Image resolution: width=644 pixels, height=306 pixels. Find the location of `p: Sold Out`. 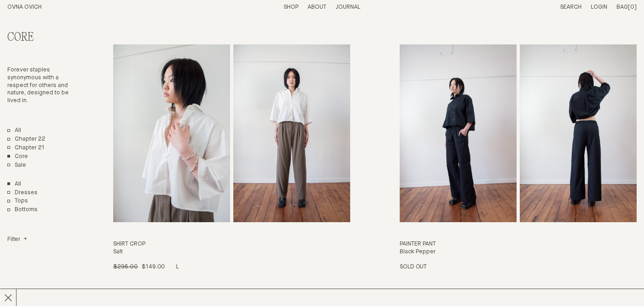

p: Sold Out is located at coordinates (413, 267).